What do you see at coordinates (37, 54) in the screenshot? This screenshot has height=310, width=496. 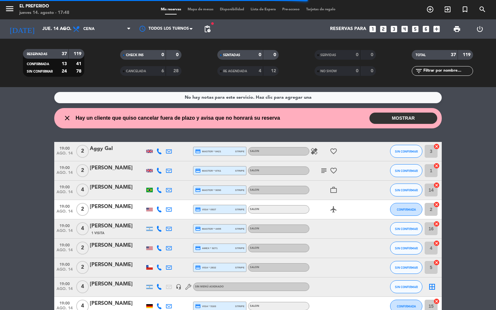 I see `span: RESERVADAS` at bounding box center [37, 54].